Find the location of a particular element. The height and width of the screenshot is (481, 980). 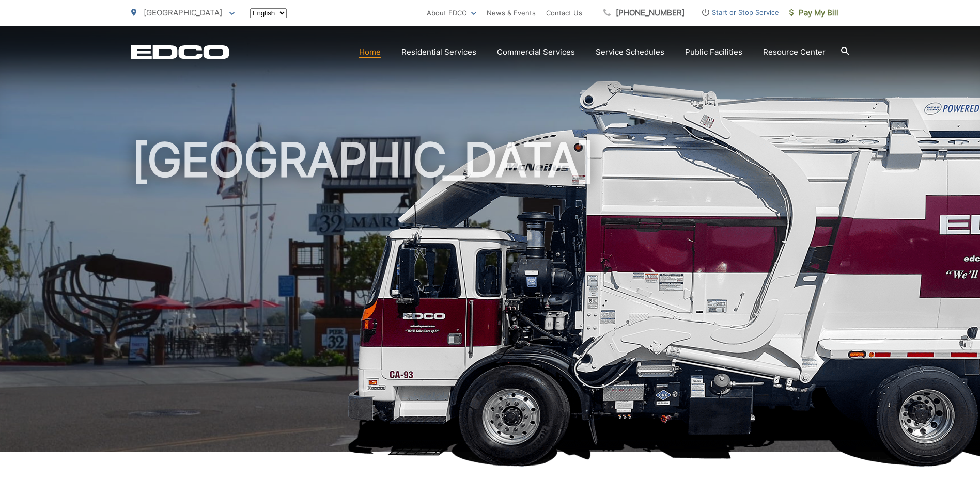

a: News & Events is located at coordinates (511, 13).